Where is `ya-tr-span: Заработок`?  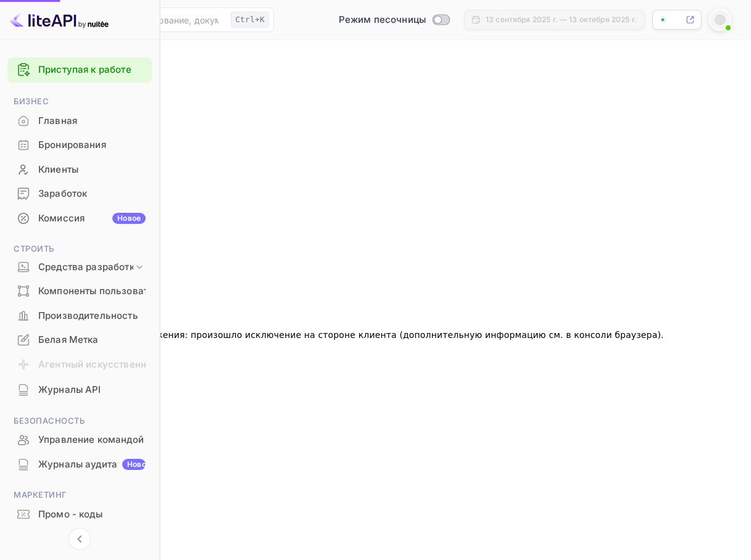
ya-tr-span: Заработок is located at coordinates (62, 194).